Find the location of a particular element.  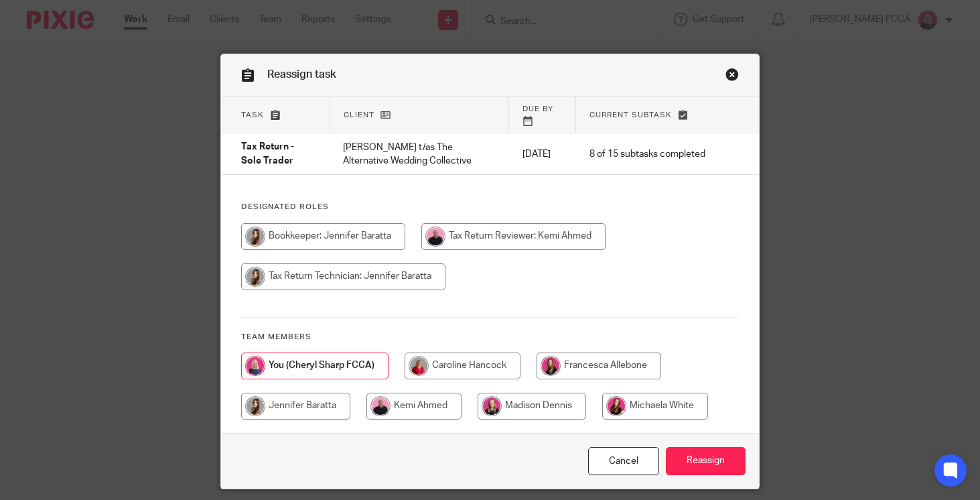

span: Reassign task is located at coordinates (302, 74).